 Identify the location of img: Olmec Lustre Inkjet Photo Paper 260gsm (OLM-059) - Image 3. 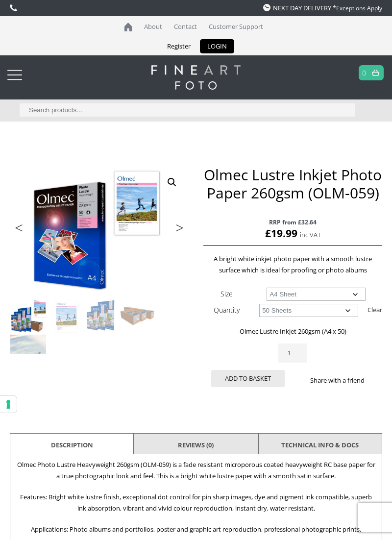
(102, 316).